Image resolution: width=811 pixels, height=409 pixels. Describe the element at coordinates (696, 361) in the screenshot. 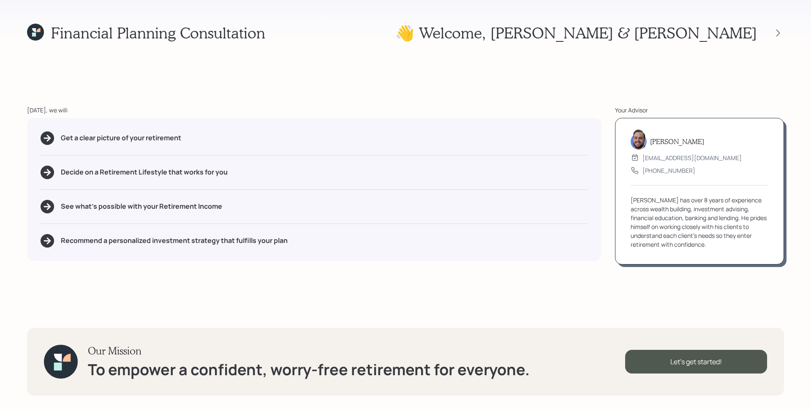

I see `div: Let's get started!` at that location.